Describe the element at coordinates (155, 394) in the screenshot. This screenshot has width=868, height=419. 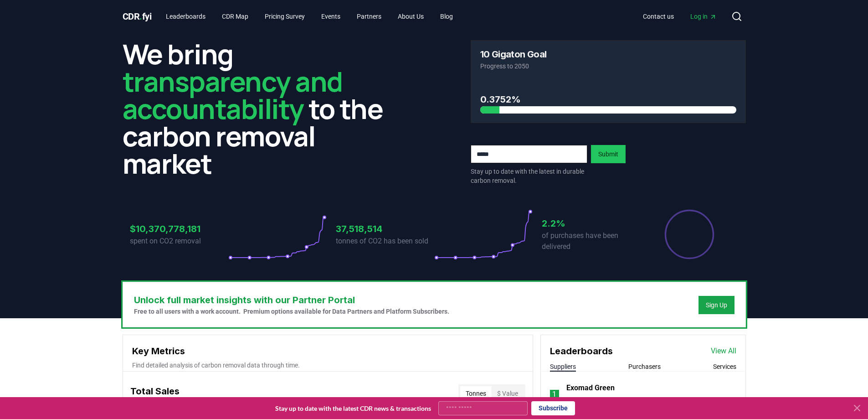
I see `h3: Total Sales` at that location.